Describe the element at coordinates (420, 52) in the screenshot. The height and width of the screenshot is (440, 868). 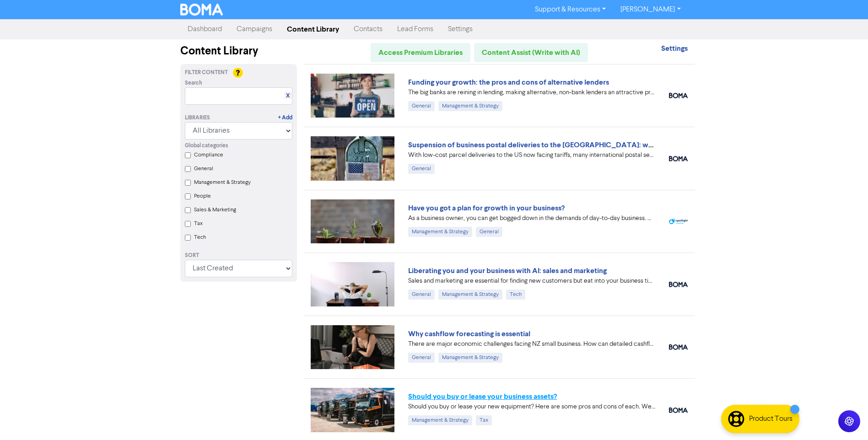
I see `a: Access Premium Libraries` at that location.